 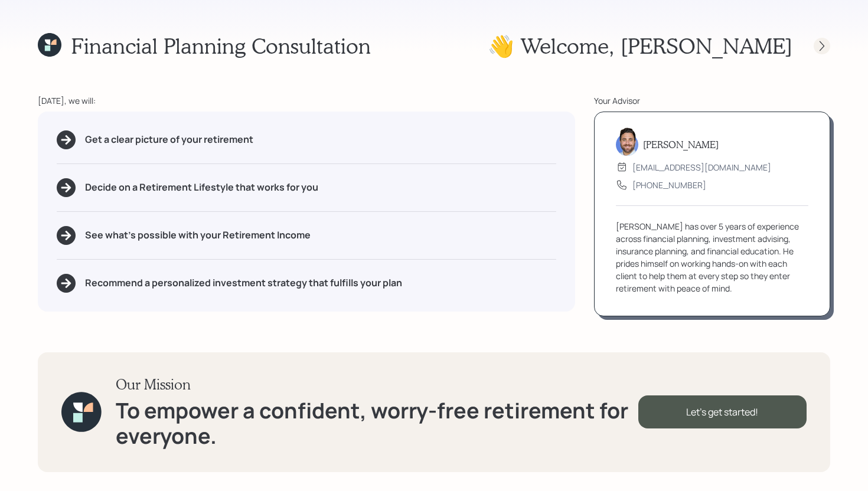 What do you see at coordinates (376, 384) in the screenshot?
I see `h3: Our Mission` at bounding box center [376, 384].